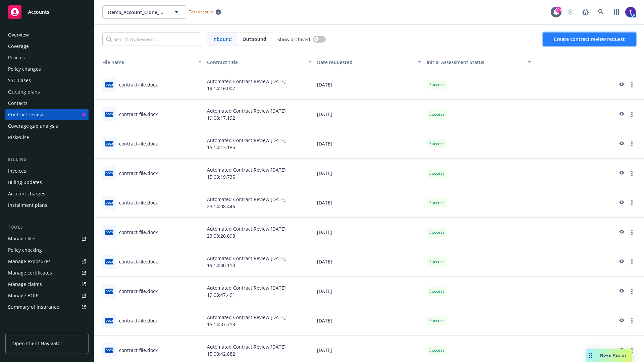 This screenshot has height=362, width=644. What do you see at coordinates (25, 284) in the screenshot?
I see `div: Manage claims` at bounding box center [25, 284].